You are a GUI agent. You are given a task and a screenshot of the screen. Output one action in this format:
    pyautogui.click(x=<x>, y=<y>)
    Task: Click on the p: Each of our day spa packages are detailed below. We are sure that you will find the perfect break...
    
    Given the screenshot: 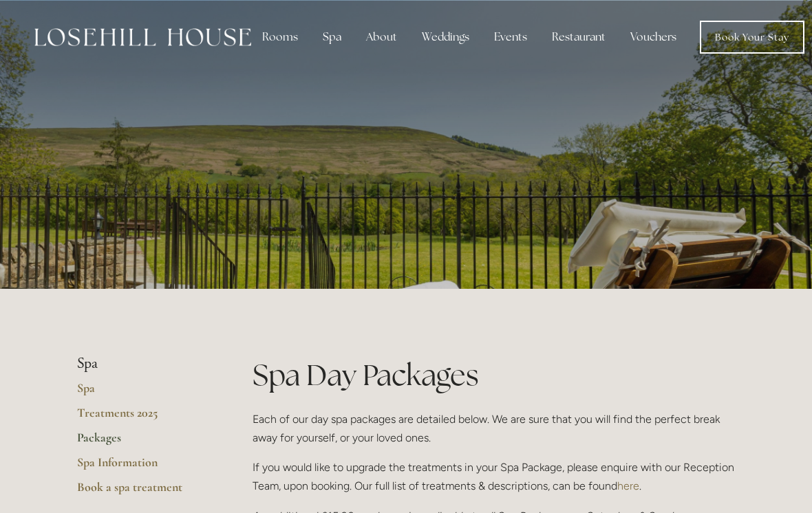 What is the action you would take?
    pyautogui.click(x=493, y=428)
    